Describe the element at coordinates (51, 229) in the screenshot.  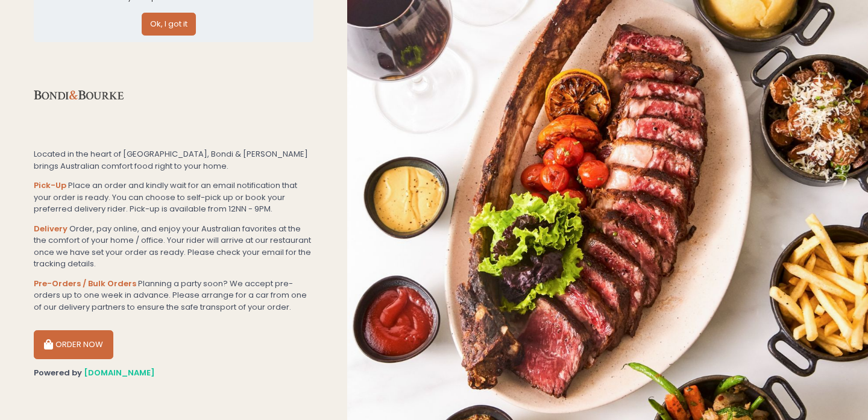
I see `b: Delivery` at that location.